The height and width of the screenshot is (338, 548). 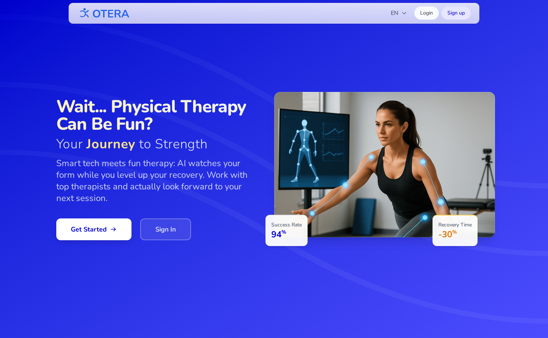 What do you see at coordinates (158, 144) in the screenshot?
I see `span: Your to Strength` at bounding box center [158, 144].